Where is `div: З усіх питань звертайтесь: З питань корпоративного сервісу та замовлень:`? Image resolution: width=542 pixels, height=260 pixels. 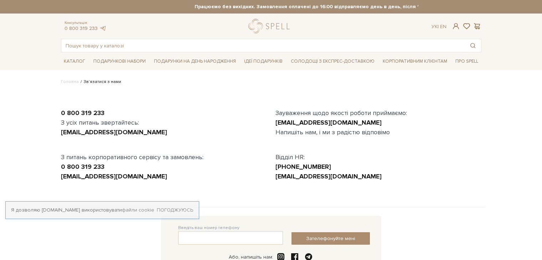
div: З усіх питань звертайтесь: З питань корпоративного сервісу та замовлень: is located at coordinates (164, 145).